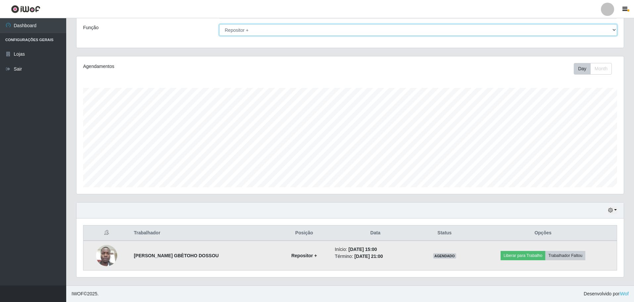 The height and width of the screenshot is (302, 634). What do you see at coordinates (375, 249) in the screenshot?
I see `li: Início:` at bounding box center [375, 249].